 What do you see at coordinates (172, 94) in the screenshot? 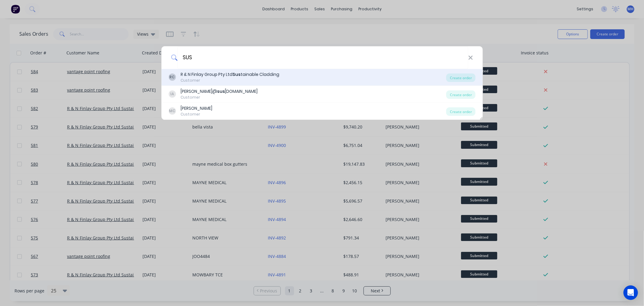
I see `div: IA` at bounding box center [172, 94].